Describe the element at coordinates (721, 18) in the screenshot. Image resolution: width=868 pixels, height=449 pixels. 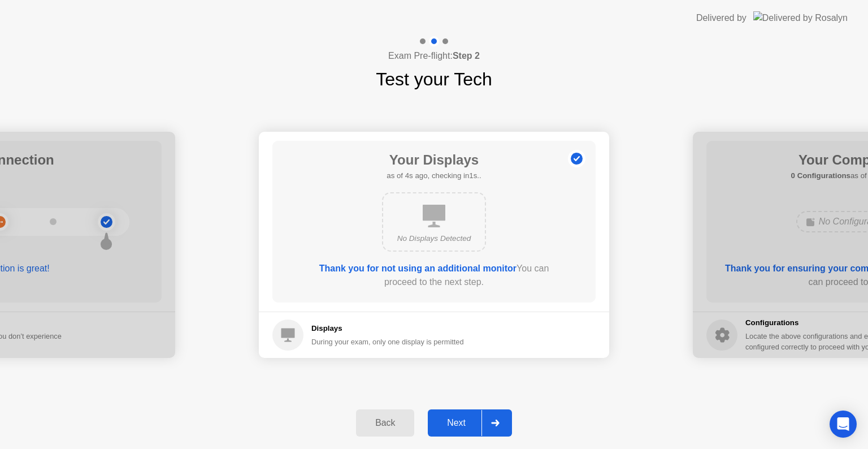
I see `div: Delivered by` at that location.